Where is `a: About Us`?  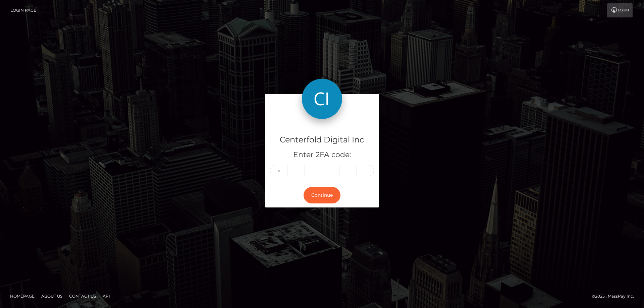 a: About Us is located at coordinates (52, 296).